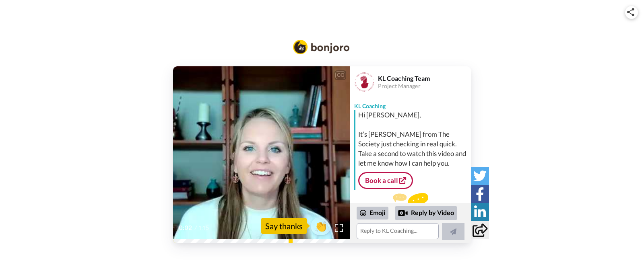  I want to click on div: KL Coaching Team, so click(424, 78).